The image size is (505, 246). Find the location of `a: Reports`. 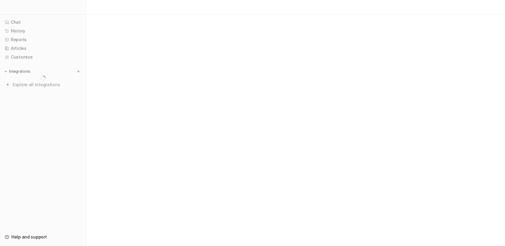

a: Reports is located at coordinates (43, 40).